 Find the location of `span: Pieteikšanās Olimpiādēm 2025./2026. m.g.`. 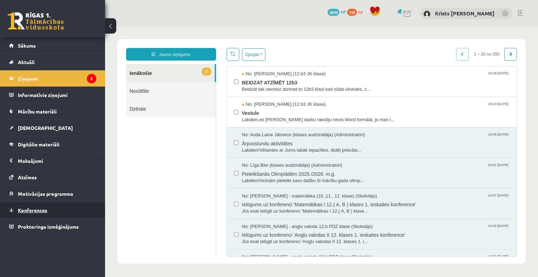

span: Pieteikšanās Olimpiādēm 2025./2026. m.g. is located at coordinates (271, 146).